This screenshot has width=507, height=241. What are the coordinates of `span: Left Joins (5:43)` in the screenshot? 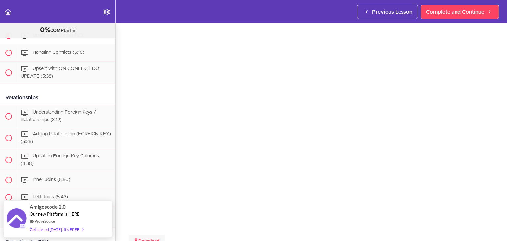 It's located at (50, 197).